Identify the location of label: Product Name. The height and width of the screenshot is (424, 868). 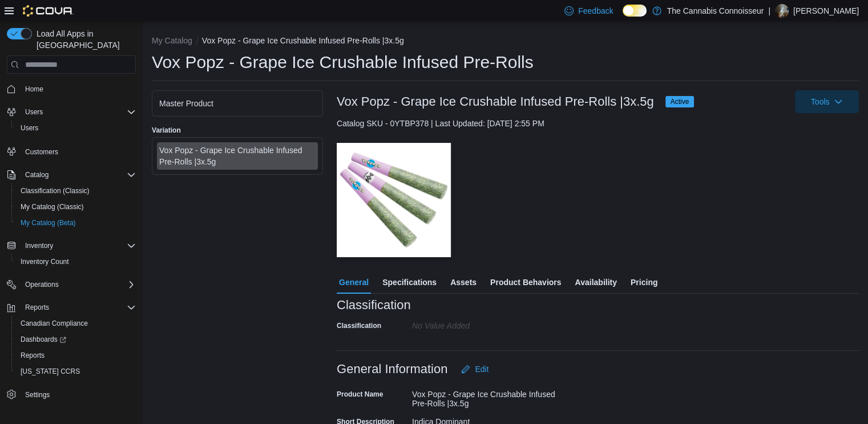
(360, 394).